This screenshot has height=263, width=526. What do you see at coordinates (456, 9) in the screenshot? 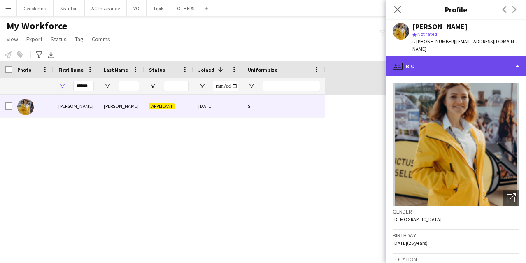
I see `h3: Profile` at bounding box center [456, 9].